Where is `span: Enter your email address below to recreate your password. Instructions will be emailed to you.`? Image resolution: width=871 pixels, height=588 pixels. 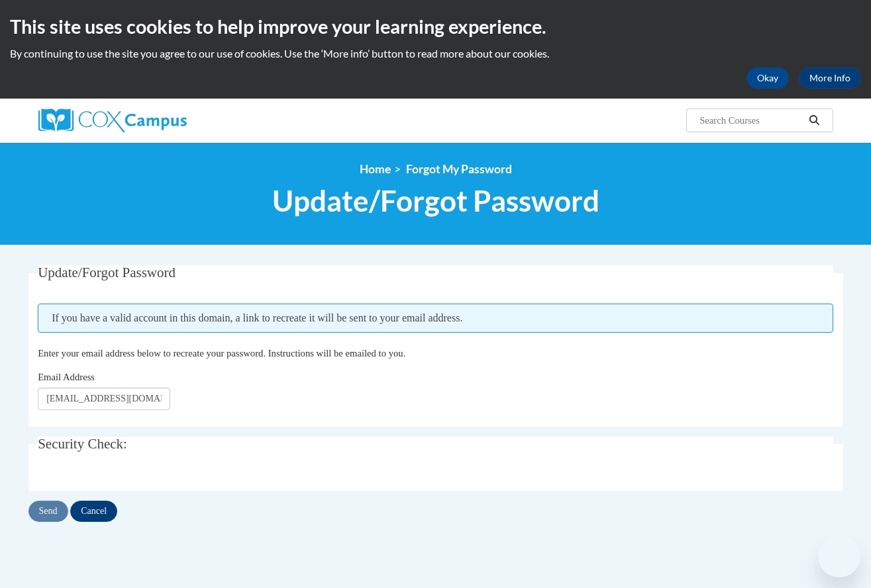 span: Enter your email address below to recreate your password. Instructions will be emailed to you. is located at coordinates (221, 353).